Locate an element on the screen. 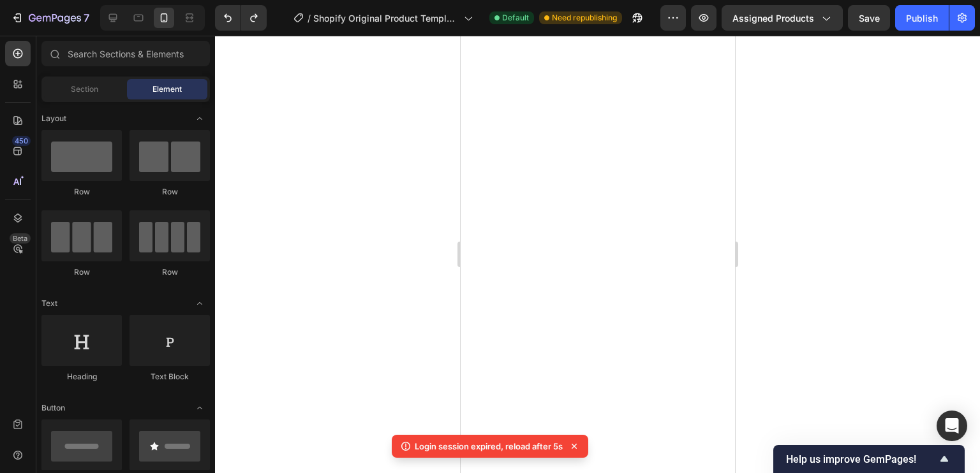 Image resolution: width=980 pixels, height=473 pixels. span: Save is located at coordinates (870, 18).